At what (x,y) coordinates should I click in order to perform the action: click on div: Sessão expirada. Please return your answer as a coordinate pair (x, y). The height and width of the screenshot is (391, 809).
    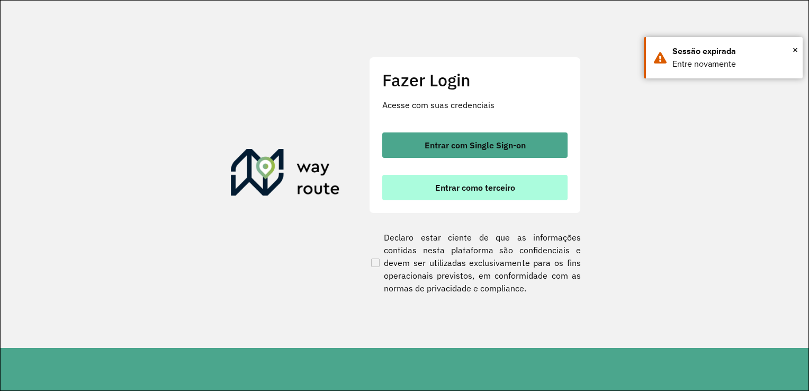
    Looking at the image, I should click on (733, 51).